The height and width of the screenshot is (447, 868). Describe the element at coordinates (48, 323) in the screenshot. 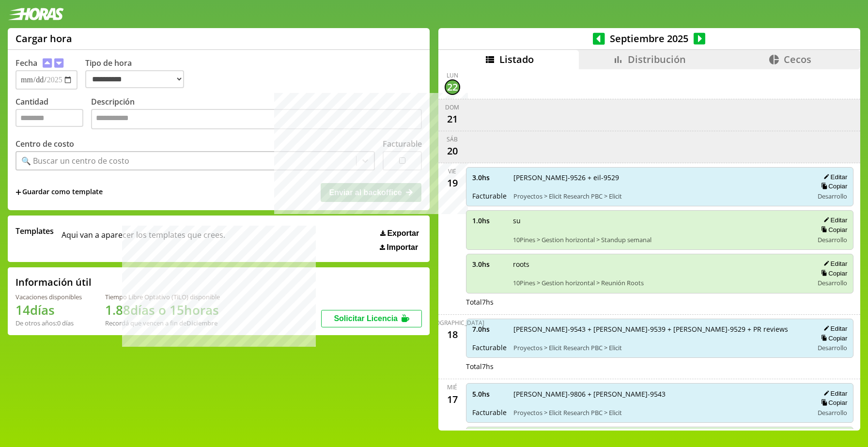

I see `div: De otros años: 0 días` at that location.